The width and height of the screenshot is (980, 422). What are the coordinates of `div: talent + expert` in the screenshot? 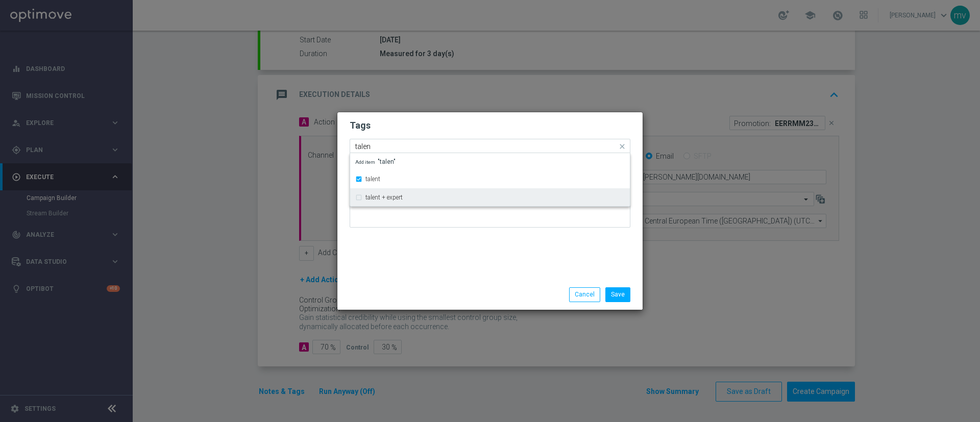 It's located at (490, 198).